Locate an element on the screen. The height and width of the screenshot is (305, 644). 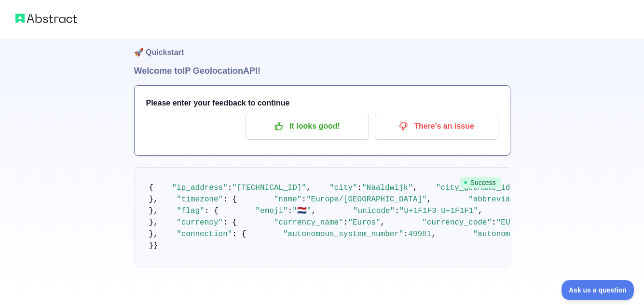
p: It looks good! is located at coordinates (307, 126).